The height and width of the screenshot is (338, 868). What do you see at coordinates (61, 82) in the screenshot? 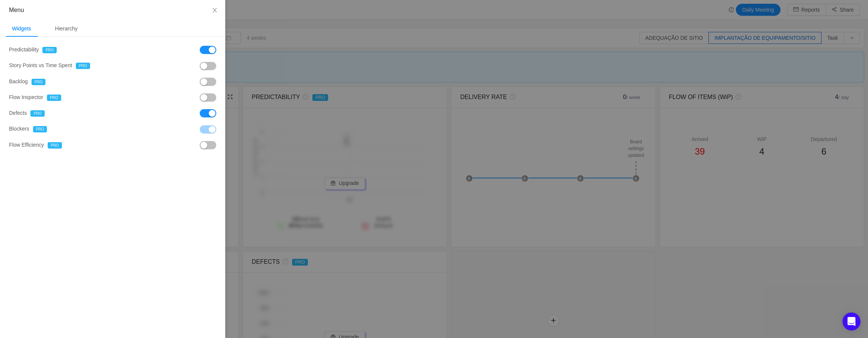
I see `div: Backlog` at bounding box center [61, 82].